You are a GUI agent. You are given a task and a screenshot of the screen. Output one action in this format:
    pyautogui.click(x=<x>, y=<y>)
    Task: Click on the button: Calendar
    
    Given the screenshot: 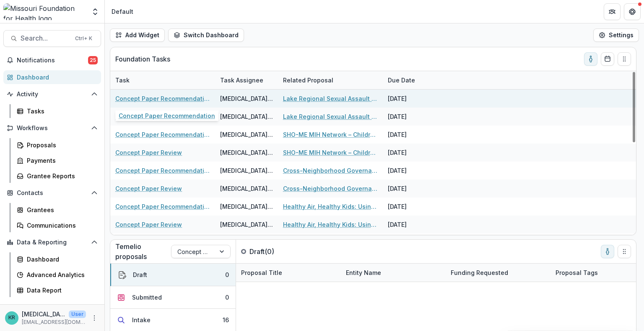 What is the action you would take?
    pyautogui.click(x=607, y=59)
    